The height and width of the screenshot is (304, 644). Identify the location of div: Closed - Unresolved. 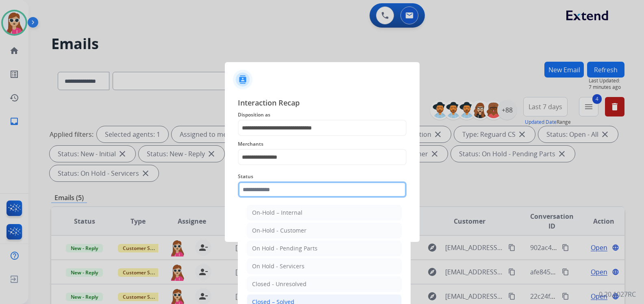
(279, 284).